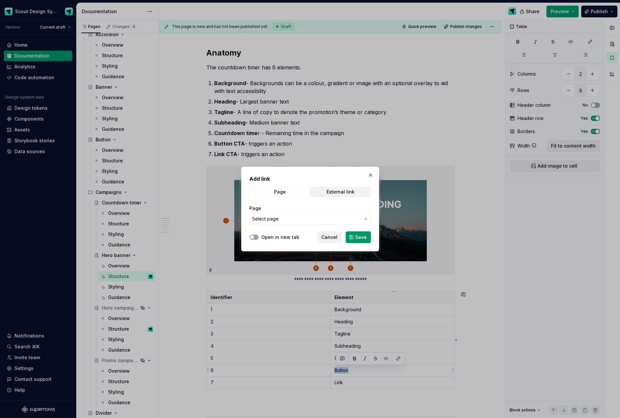  Describe the element at coordinates (340, 192) in the screenshot. I see `div: External link` at that location.